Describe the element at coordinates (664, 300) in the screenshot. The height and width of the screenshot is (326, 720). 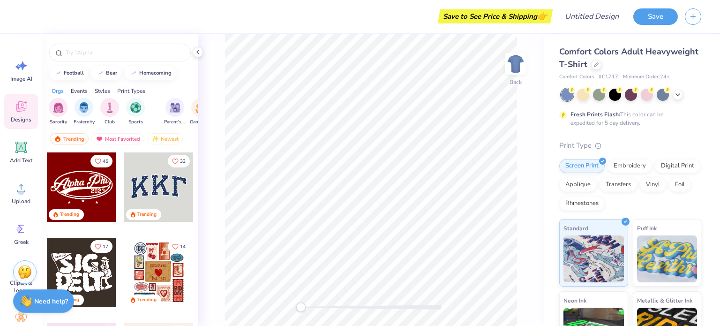
I see `span: Metallic & Glitter Ink` at that location.